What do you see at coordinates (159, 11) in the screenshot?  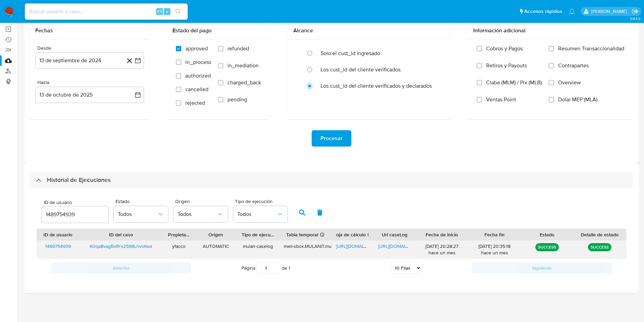 I see `span: Alt` at bounding box center [159, 11].